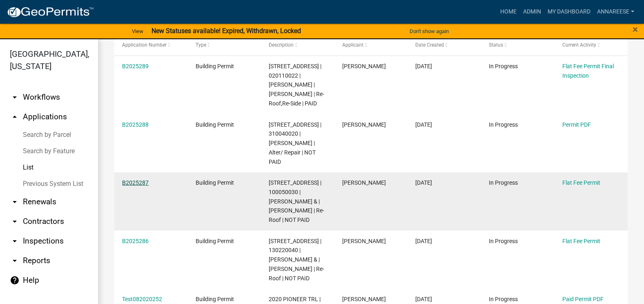 This screenshot has height=304, width=644. I want to click on a: Permit PDF, so click(577, 125).